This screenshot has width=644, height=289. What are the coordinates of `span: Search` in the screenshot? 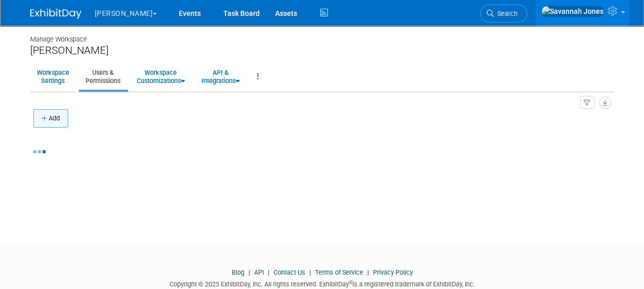 It's located at (506, 13).